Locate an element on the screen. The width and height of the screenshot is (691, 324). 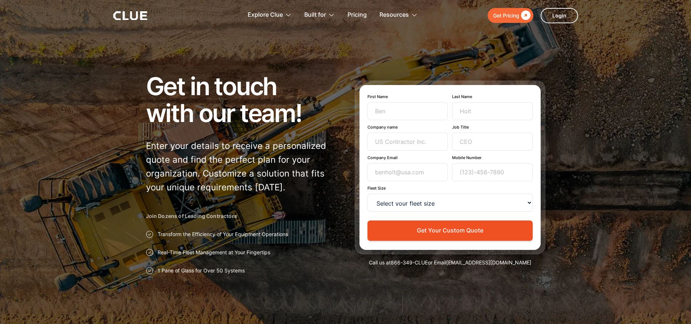
div: Call us at or Email is located at coordinates (450, 263).